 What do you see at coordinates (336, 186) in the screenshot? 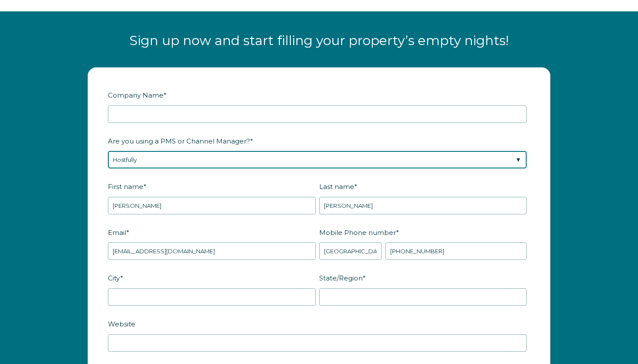
I see `span: Last name` at bounding box center [336, 186].